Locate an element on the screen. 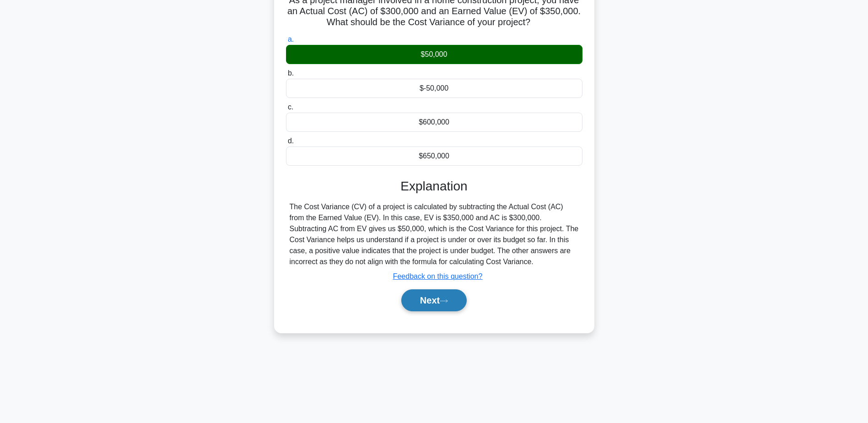 This screenshot has width=868, height=423. div: The Cost Variance (CV) of a project is calculated by subtracting the Actual Cost (AC) from the Ea... is located at coordinates (434, 234).